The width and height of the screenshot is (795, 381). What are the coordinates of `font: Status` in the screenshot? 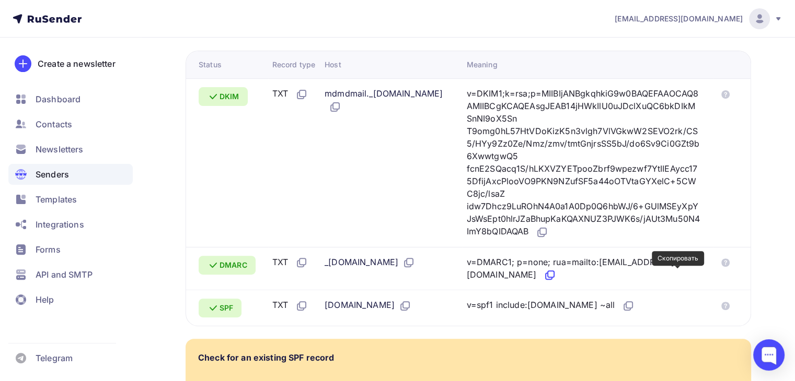 It's located at (210, 64).